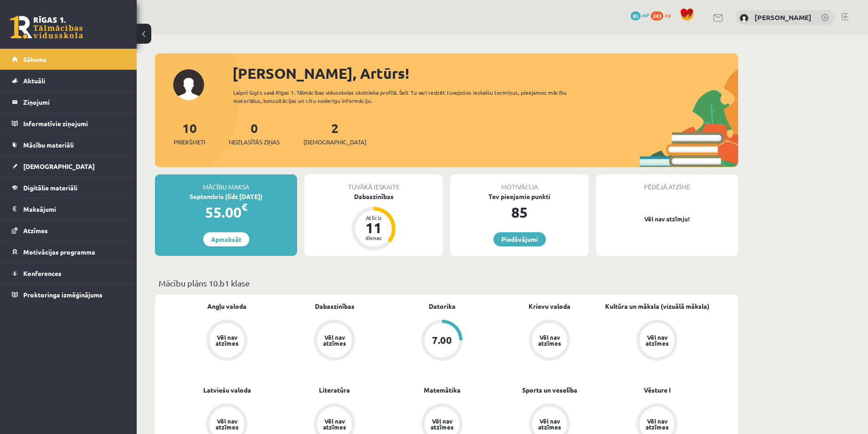 The image size is (868, 434). Describe the element at coordinates (68, 123) in the screenshot. I see `a: Informatīvie ziņojumi` at that location.